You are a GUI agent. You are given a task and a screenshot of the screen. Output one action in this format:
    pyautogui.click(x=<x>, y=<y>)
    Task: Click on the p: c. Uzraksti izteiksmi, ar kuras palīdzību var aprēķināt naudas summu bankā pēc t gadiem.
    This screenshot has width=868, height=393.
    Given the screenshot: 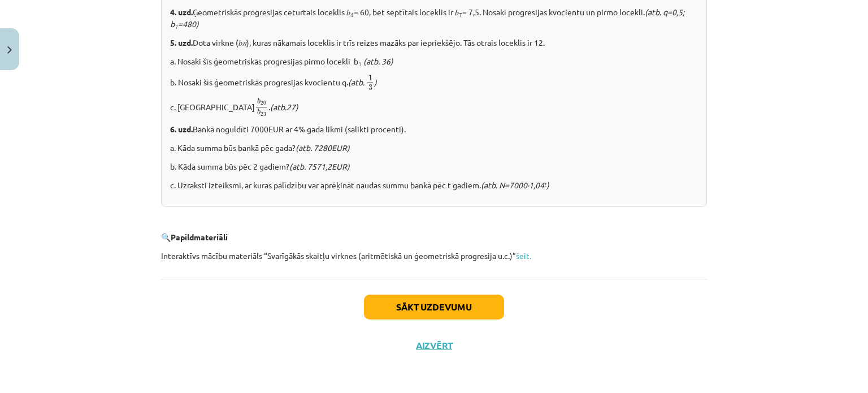 What is the action you would take?
    pyautogui.click(x=434, y=185)
    